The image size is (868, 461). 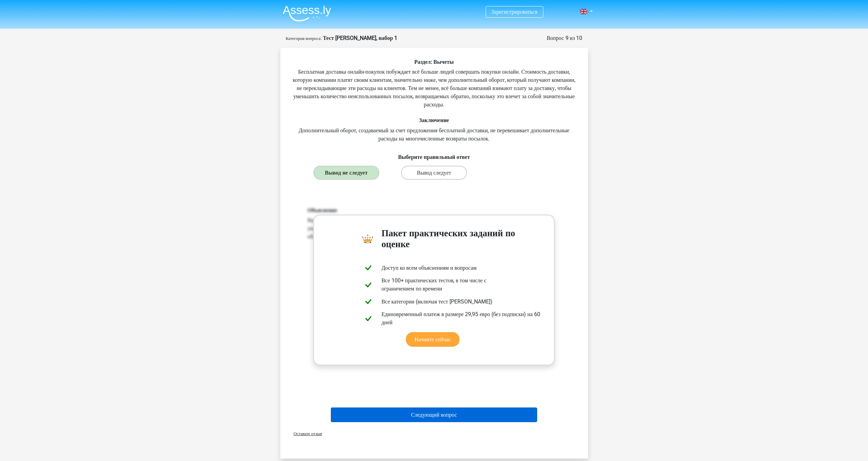 What do you see at coordinates (564, 38) in the screenshot?
I see `font: Вопрос 9 из 10` at bounding box center [564, 38].